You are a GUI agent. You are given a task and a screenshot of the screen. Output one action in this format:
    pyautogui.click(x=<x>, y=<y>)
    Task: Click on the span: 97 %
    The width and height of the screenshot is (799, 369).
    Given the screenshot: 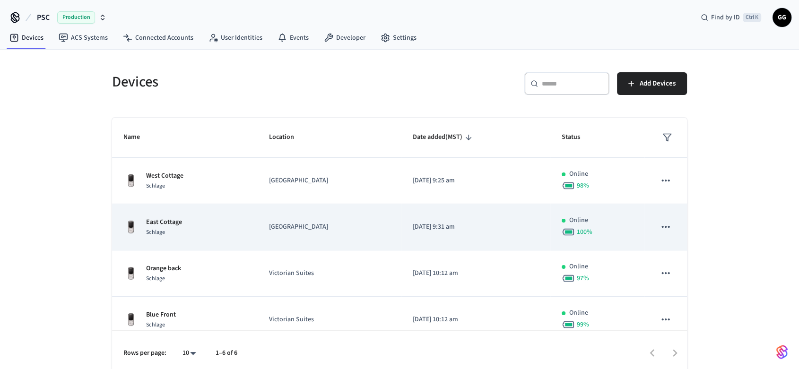 What is the action you would take?
    pyautogui.click(x=583, y=278)
    